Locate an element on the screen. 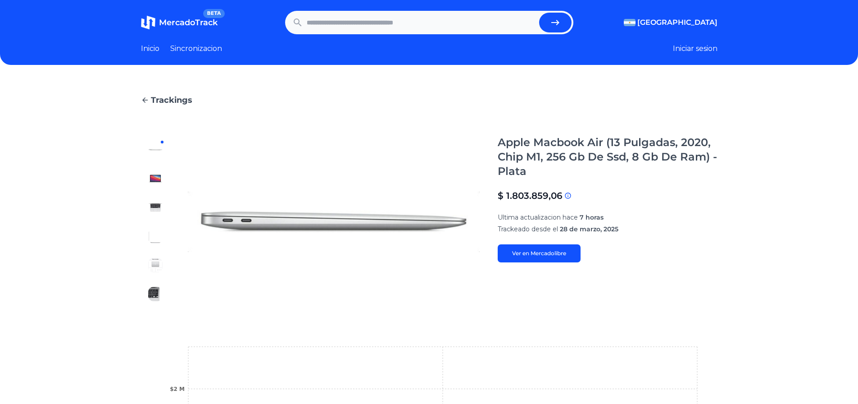  h1: Apple Macbook Air (13 Pulgadas, 2020, Chip M1, 256 Gb De Ssd, 8 Gb De Ram) - Plata is located at coordinates (608, 157).